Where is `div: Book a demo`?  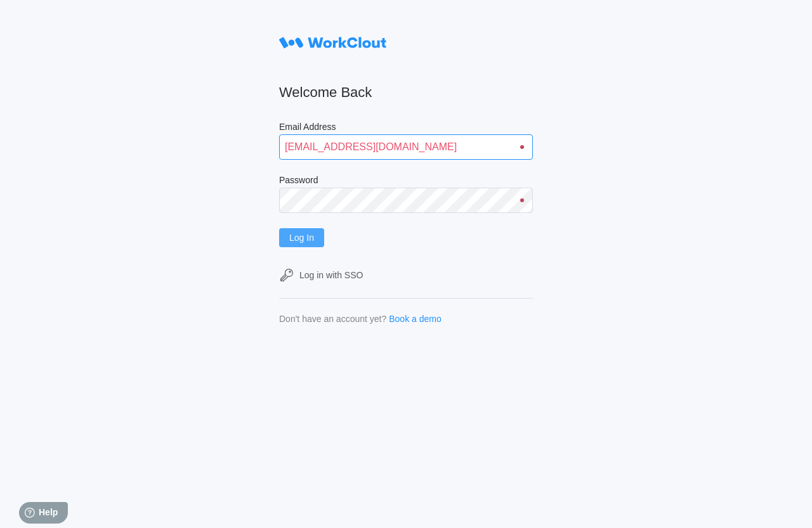 div: Book a demo is located at coordinates (415, 319).